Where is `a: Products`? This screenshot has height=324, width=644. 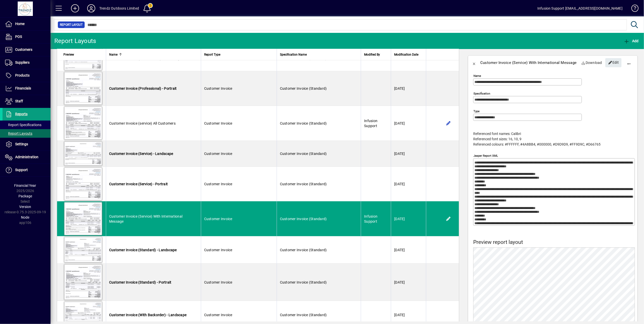
a: Products is located at coordinates (27, 75).